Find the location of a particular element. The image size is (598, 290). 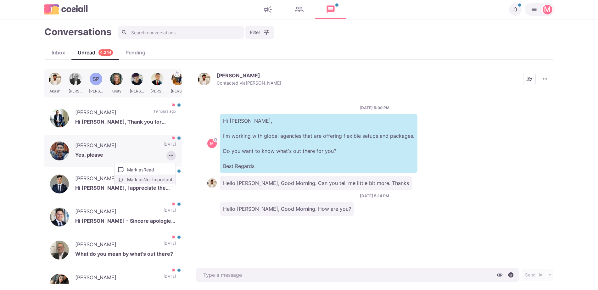

div: Pending is located at coordinates (135, 53).